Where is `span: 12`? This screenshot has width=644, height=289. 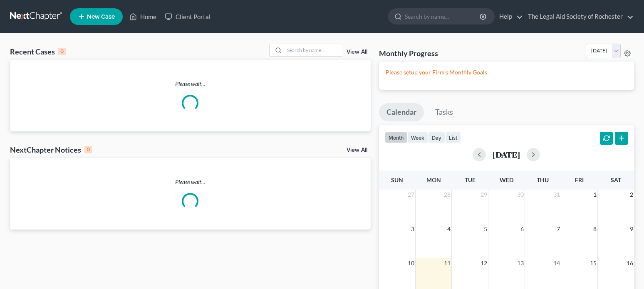 span: 12 is located at coordinates (484, 263).